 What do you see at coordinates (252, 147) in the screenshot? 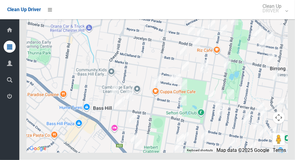
I see `div: 4 Gray Crescent, YAGOONA NSW 2199<br>Status : AssignedToRoute<br><a href="/driver/booking/488016/...` at bounding box center [252, 147].